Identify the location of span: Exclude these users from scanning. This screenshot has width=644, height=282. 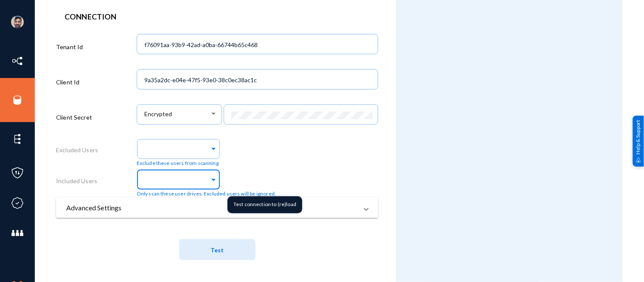
(177, 163).